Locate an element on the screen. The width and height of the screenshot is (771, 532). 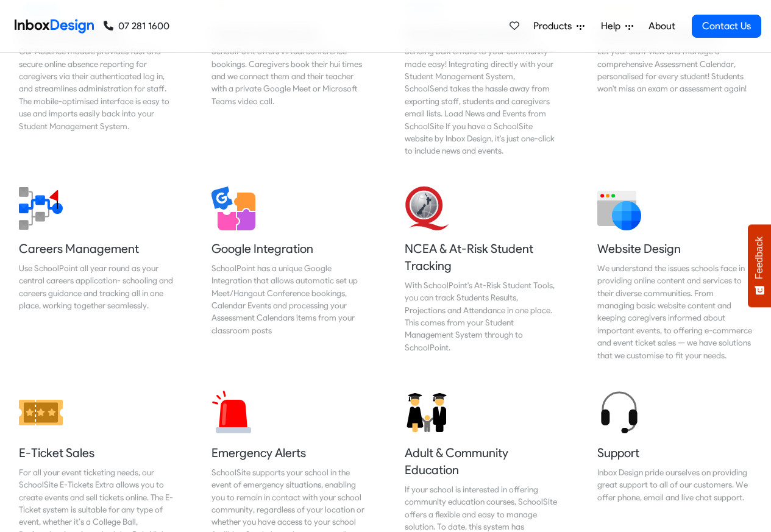
h5: E-Ticket Sales is located at coordinates (96, 452).